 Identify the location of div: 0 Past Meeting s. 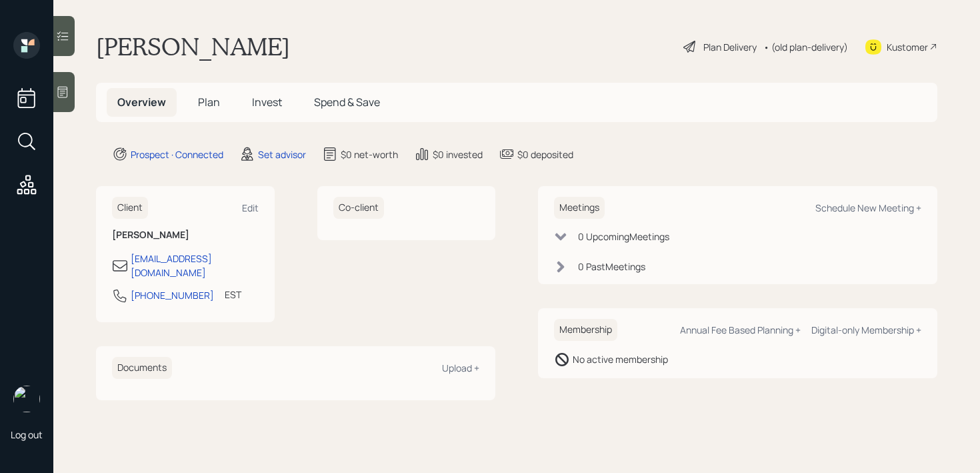
(611, 266).